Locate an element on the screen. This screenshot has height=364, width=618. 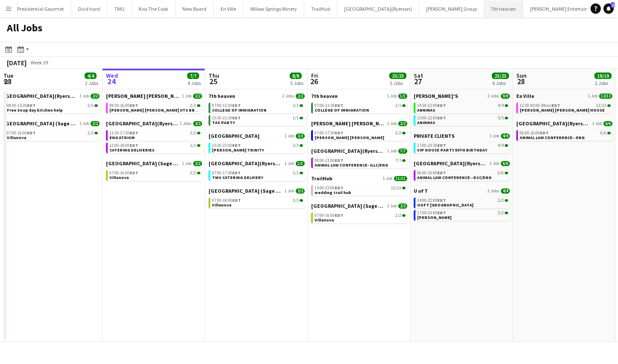
span: COLLEGE OF IMMIGRATION is located at coordinates (239, 110).